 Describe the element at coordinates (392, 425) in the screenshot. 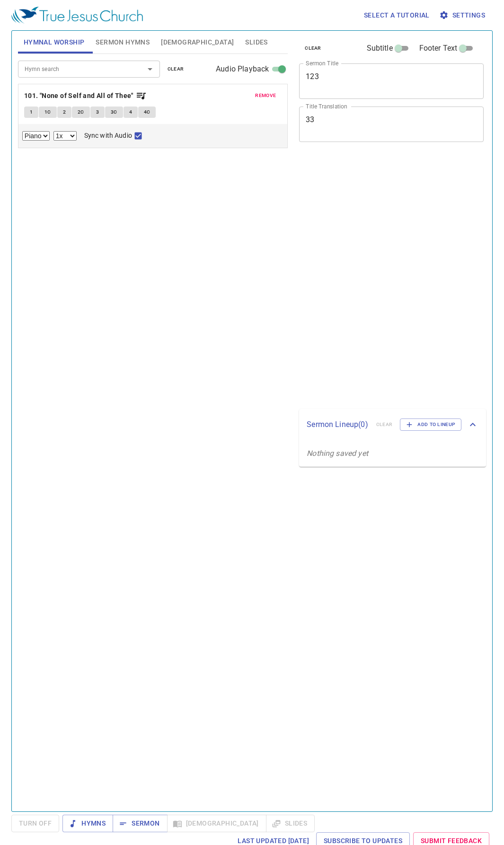

I see `div: Sermon Lineup(0)clearAdd to Lineup` at that location.